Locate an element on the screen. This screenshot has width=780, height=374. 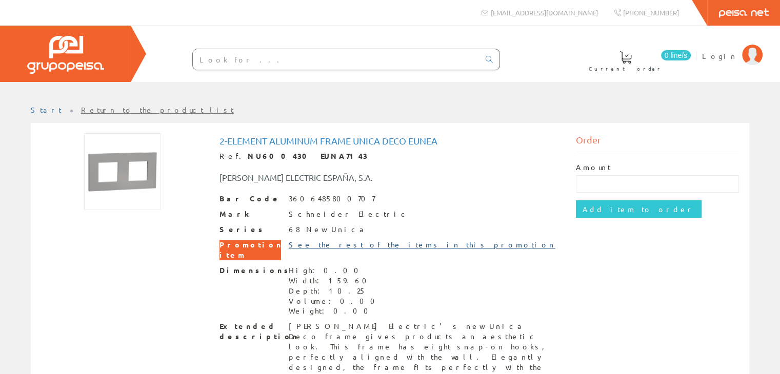
font: High: 0.00 is located at coordinates (327, 270).